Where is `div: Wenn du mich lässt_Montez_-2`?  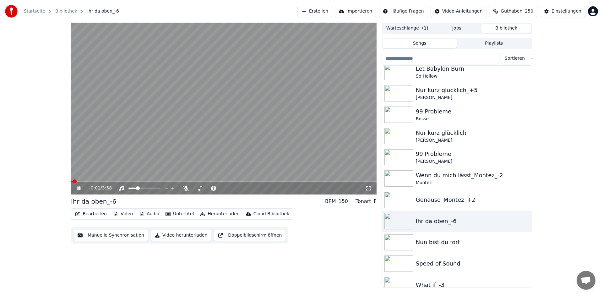 div: Wenn du mich lässt_Montez_-2 is located at coordinates (472, 175).